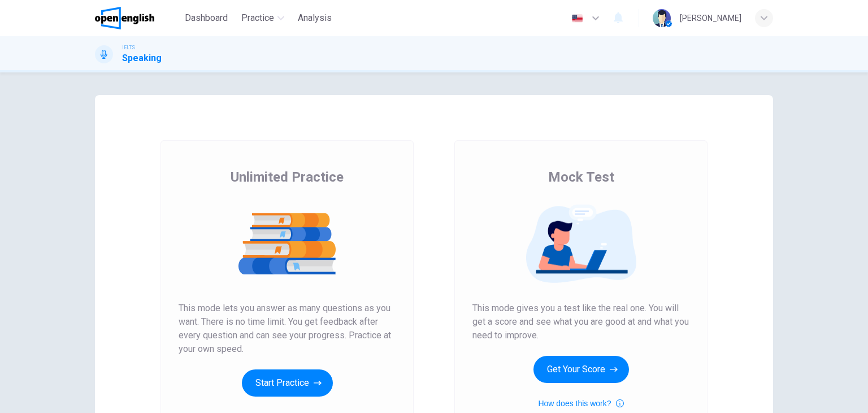  What do you see at coordinates (142, 58) in the screenshot?
I see `h1: Speaking` at bounding box center [142, 58].